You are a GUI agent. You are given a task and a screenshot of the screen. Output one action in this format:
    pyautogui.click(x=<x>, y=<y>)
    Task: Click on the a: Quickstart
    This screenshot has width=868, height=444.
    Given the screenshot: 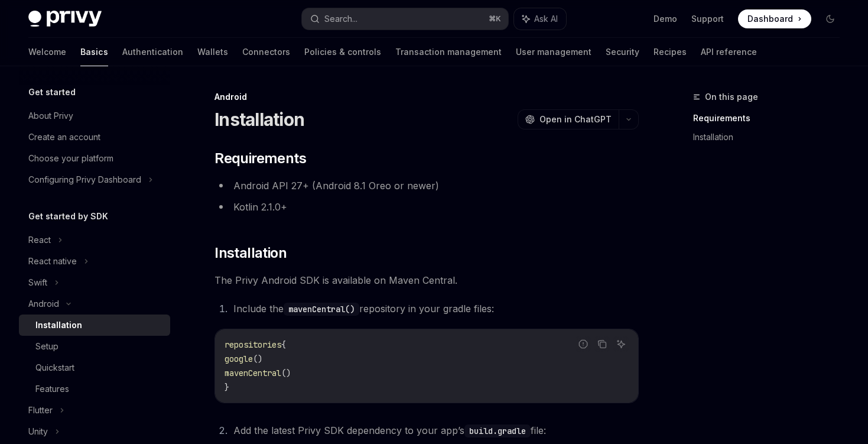 What is the action you would take?
    pyautogui.click(x=94, y=368)
    